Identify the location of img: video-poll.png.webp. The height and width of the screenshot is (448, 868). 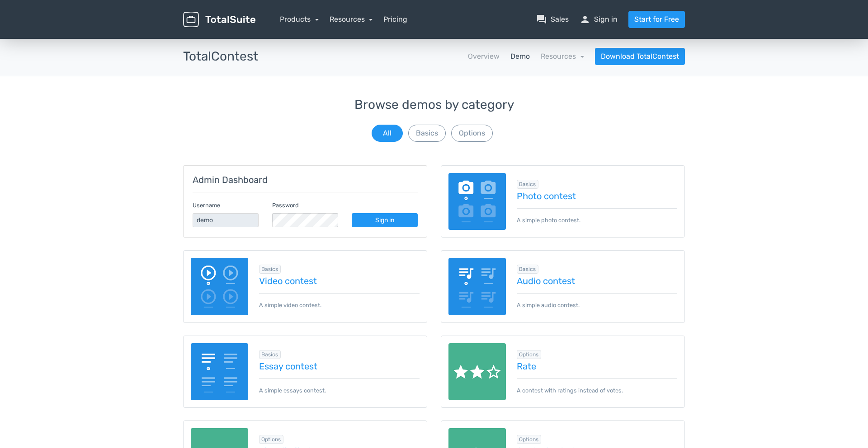
(219, 286).